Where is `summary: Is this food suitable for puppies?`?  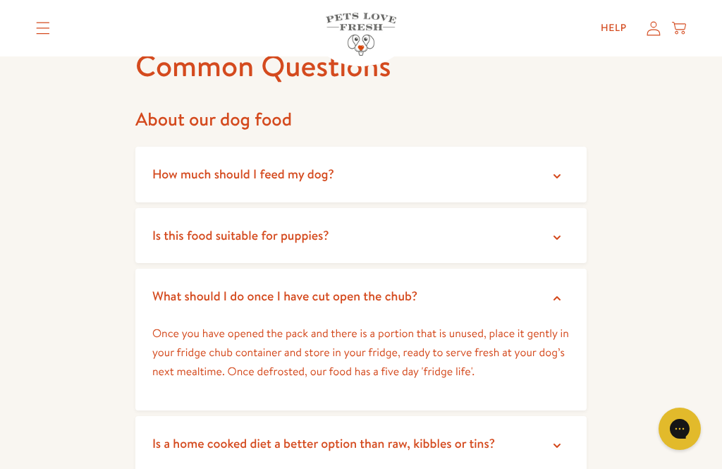 summary: Is this food suitable for puppies? is located at coordinates (361, 236).